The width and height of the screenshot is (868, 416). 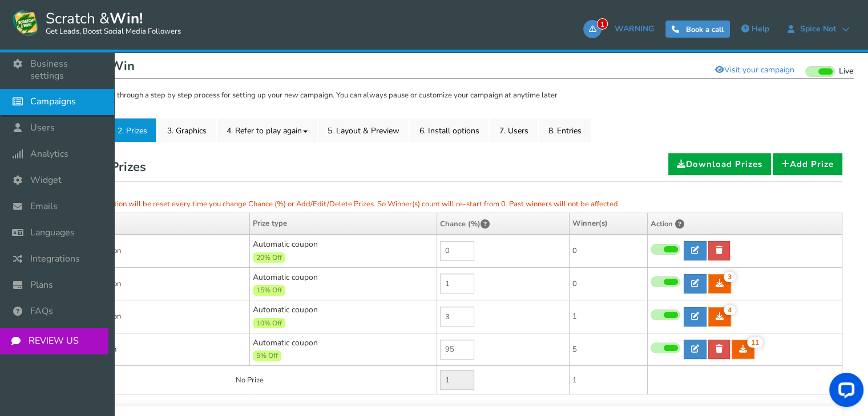 What do you see at coordinates (818, 29) in the screenshot?
I see `span: Spice Not` at bounding box center [818, 29].